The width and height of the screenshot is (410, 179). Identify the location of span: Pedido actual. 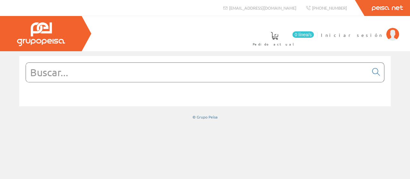
(274, 44).